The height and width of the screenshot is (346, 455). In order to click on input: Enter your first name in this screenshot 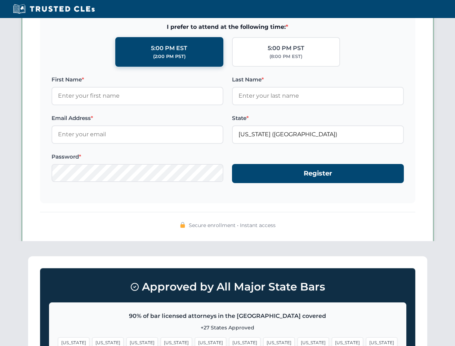, I will do `click(137, 96)`.